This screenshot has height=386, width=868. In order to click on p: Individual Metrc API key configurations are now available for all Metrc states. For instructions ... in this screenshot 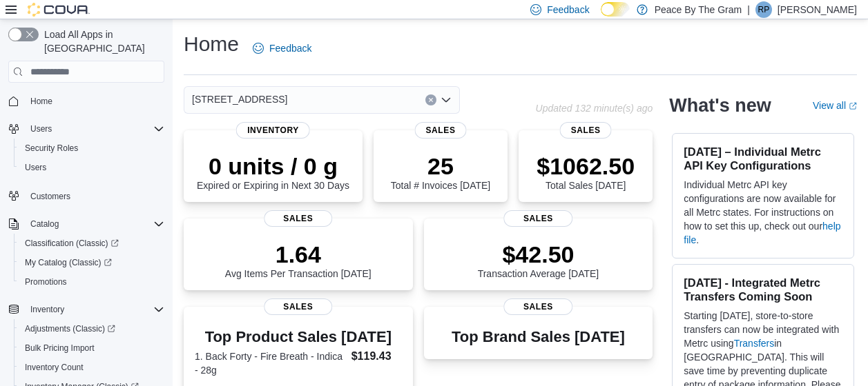, I will do `click(763, 212)`.